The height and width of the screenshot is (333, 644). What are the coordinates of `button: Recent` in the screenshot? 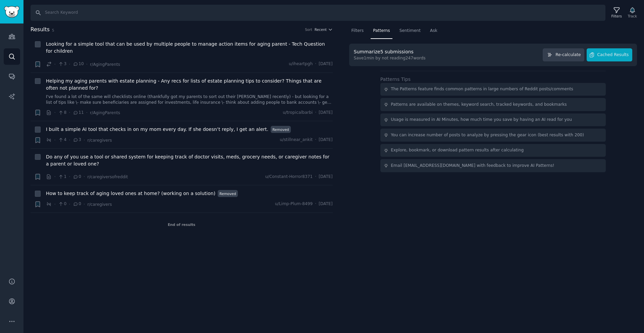 It's located at (324, 29).